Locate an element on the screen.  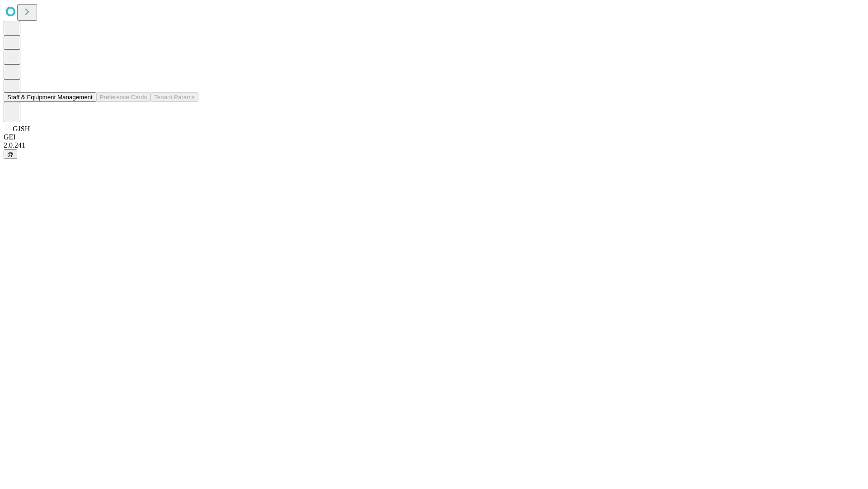
div: 2.0.241 is located at coordinates (434, 145).